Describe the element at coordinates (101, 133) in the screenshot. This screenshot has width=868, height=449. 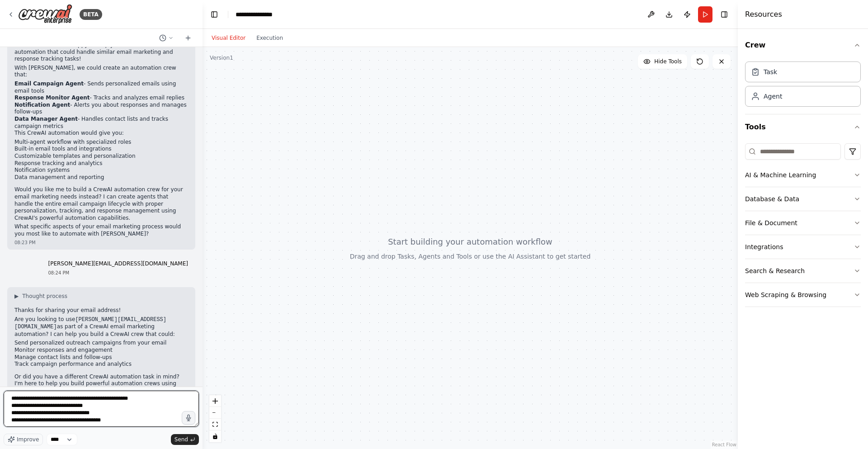
I see `p: This CrewAI automation would give you:` at that location.